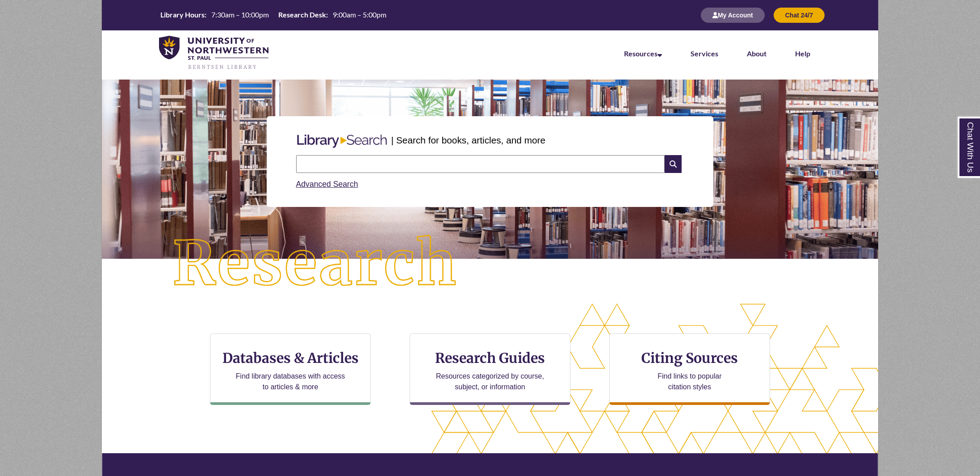 The height and width of the screenshot is (476, 980). I want to click on p: Find library databases with access to articles & more, so click(290, 381).